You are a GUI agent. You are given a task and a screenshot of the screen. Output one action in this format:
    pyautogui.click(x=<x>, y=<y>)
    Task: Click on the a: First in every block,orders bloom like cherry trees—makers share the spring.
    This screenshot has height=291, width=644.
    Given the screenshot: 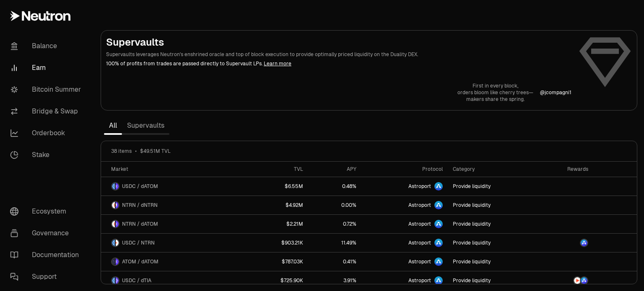 What is the action you would take?
    pyautogui.click(x=495, y=93)
    